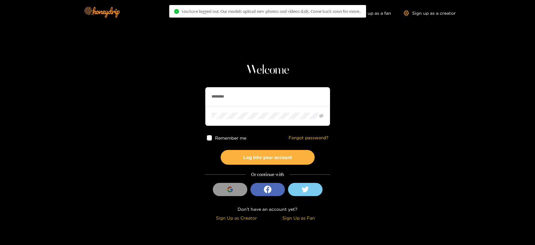 The width and height of the screenshot is (535, 245). What do you see at coordinates (430, 13) in the screenshot?
I see `a: Sign up as a creator` at bounding box center [430, 13].